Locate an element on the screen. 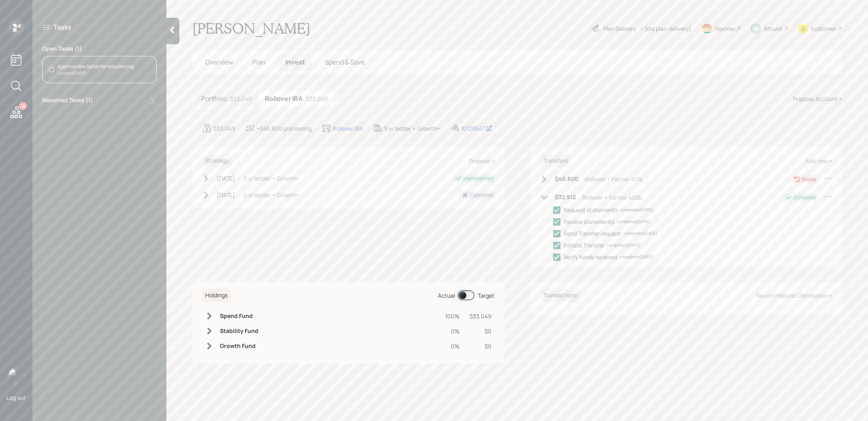 The width and height of the screenshot is (868, 421). div: Target is located at coordinates (486, 295).